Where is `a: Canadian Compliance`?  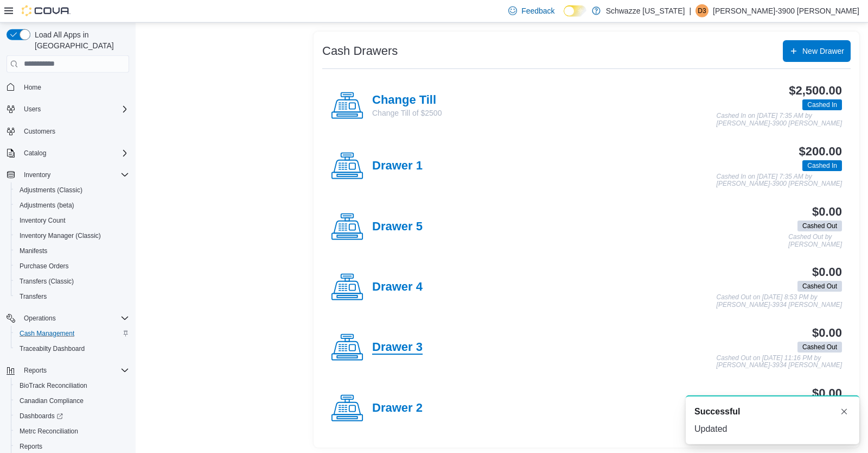 a: Canadian Compliance is located at coordinates (51, 401).